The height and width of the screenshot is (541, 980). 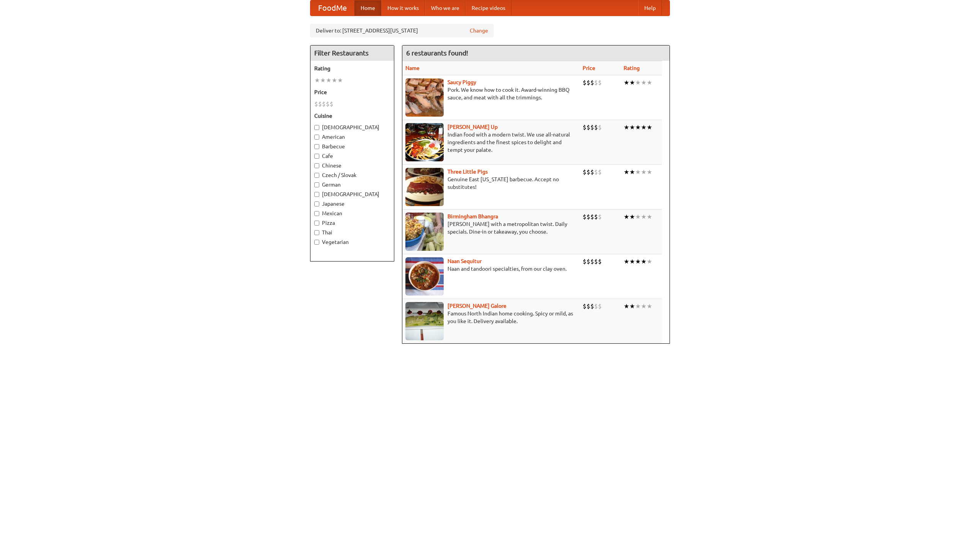 I want to click on input: American, so click(x=317, y=137).